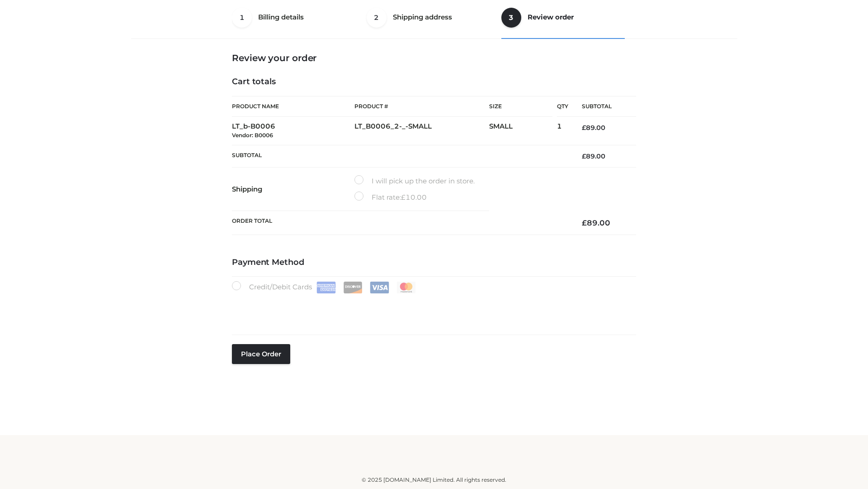 Image resolution: width=868 pixels, height=489 pixels. Describe the element at coordinates (379, 287) in the screenshot. I see `img: Visa` at that location.